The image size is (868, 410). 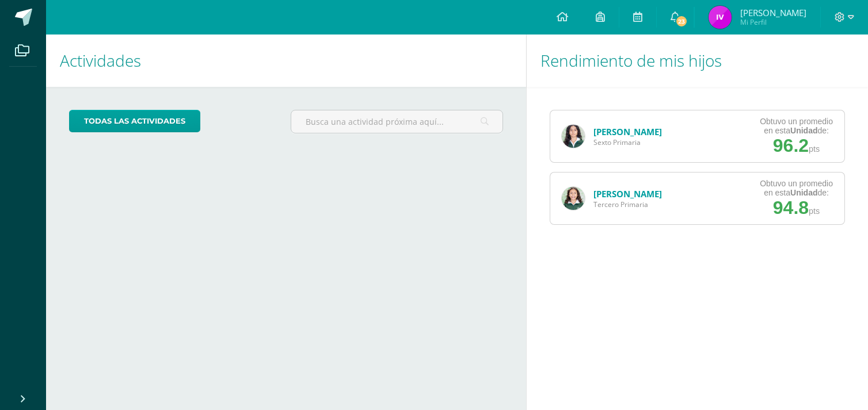 I want to click on input: Busca una actividad próxima aquí..., so click(x=396, y=122).